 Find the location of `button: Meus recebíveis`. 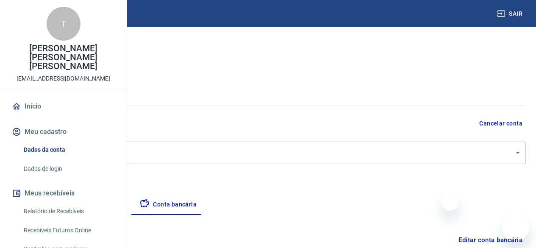

button: Meus recebíveis is located at coordinates (63, 193).